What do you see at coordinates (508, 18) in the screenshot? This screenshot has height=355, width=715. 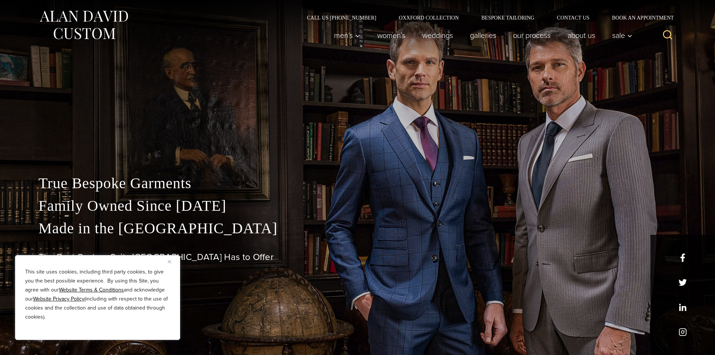 I see `a: Bespoke Tailoring` at bounding box center [508, 18].